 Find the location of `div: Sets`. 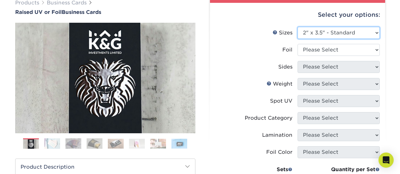

div: Sets is located at coordinates (267, 170).